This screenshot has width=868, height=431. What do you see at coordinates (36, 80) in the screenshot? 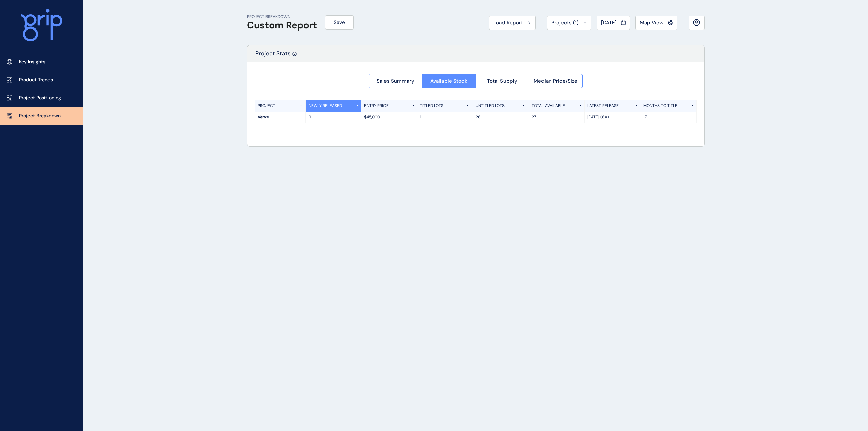
I see `p: Product Trends` at bounding box center [36, 80].